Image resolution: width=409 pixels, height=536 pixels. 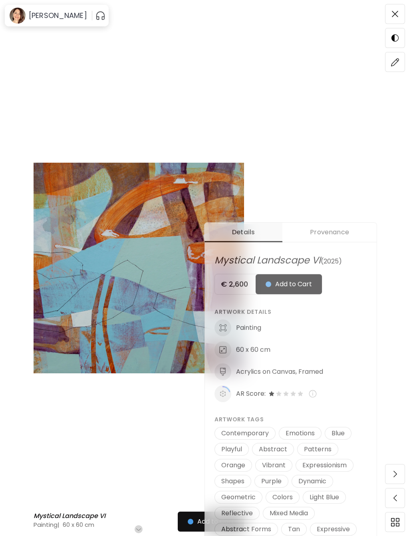 I want to click on img: medium, so click(x=223, y=372).